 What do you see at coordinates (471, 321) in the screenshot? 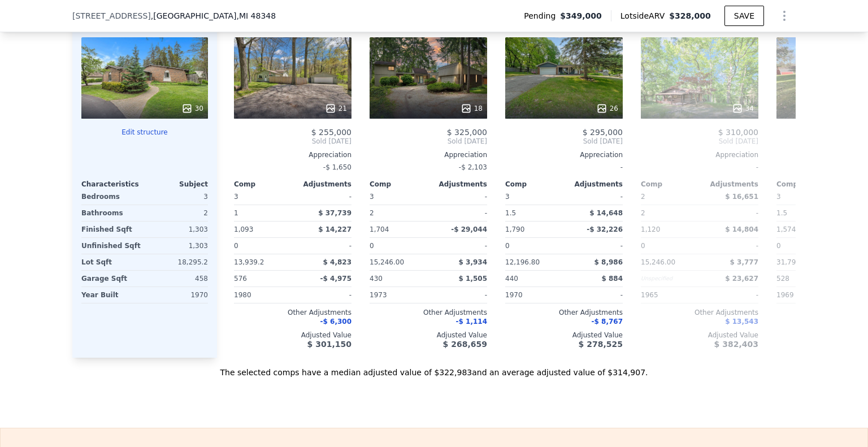
I see `span: -$ 1,114` at bounding box center [471, 321].